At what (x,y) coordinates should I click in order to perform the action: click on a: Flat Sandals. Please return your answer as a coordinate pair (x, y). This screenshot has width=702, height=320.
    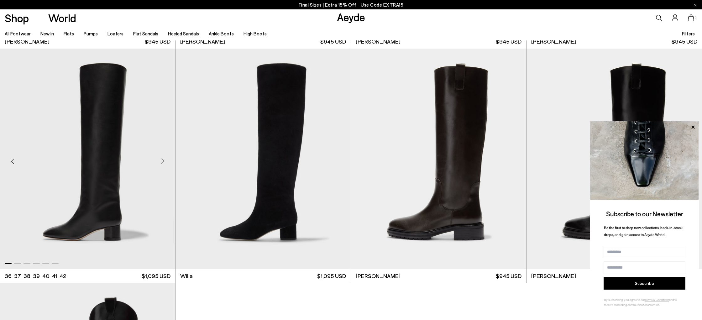
    Looking at the image, I should click on (146, 34).